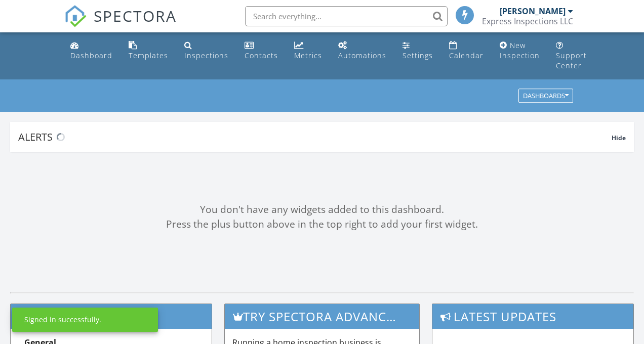 This screenshot has height=344, width=644. What do you see at coordinates (135, 16) in the screenshot?
I see `span: SPECTORA` at bounding box center [135, 16].